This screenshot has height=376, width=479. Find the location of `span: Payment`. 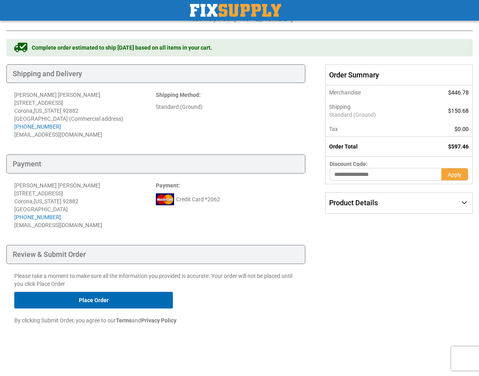

span: Payment is located at coordinates (167, 185).